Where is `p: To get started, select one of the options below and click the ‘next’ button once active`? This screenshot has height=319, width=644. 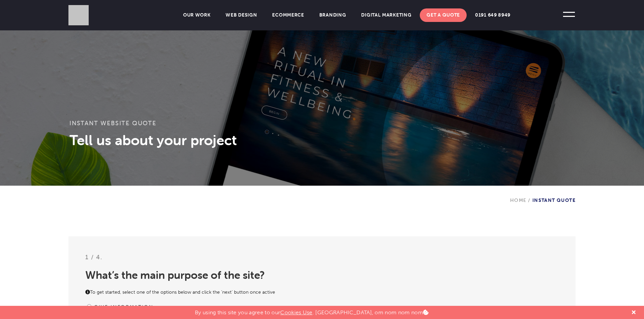 p: To get started, select one of the options below and click the ‘next’ button once active is located at coordinates (322, 295).